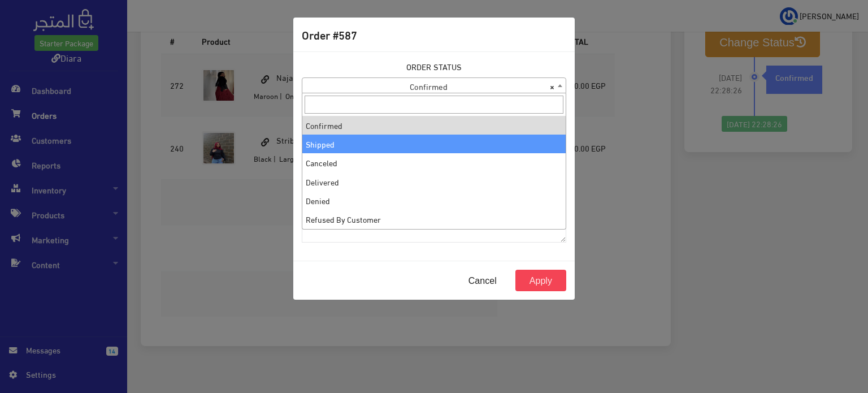 This screenshot has width=868, height=393. What do you see at coordinates (434, 181) in the screenshot?
I see `li: Delivered` at bounding box center [434, 181].